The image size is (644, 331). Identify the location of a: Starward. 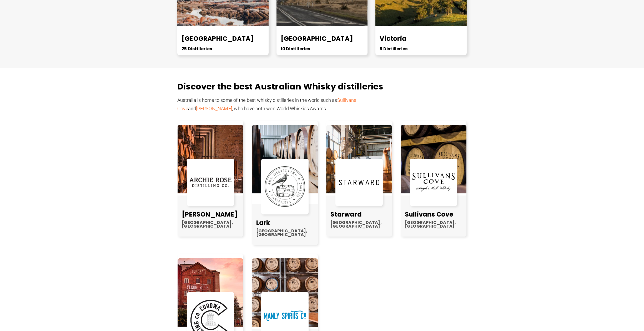
(346, 214).